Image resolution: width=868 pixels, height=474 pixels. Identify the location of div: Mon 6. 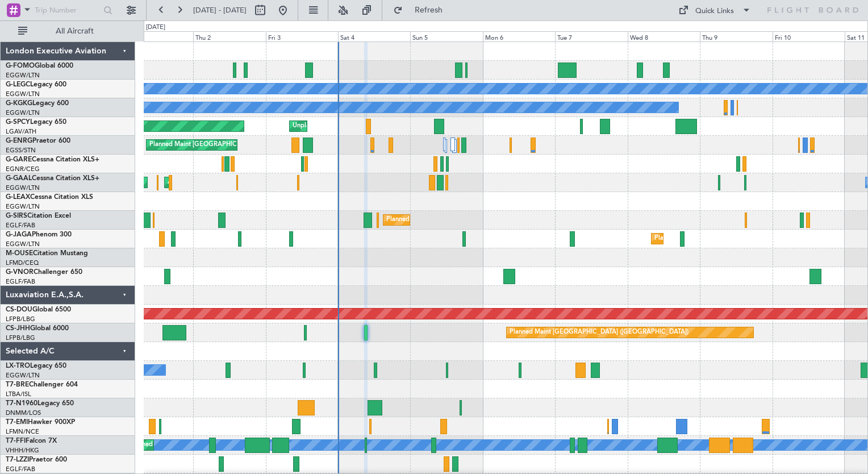
(519, 37).